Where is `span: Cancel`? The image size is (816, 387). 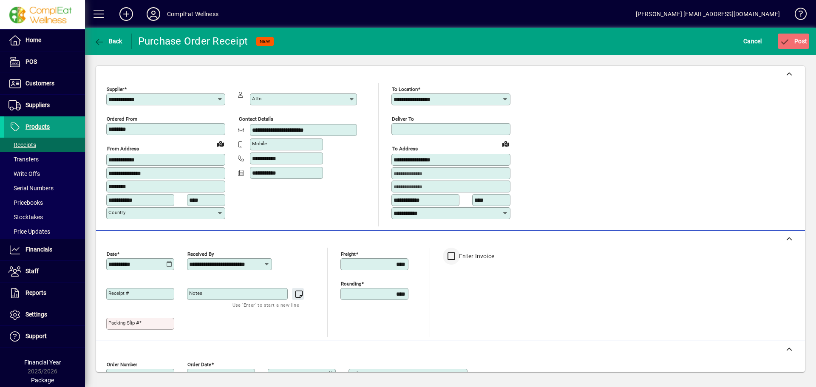 span: Cancel is located at coordinates (753, 41).